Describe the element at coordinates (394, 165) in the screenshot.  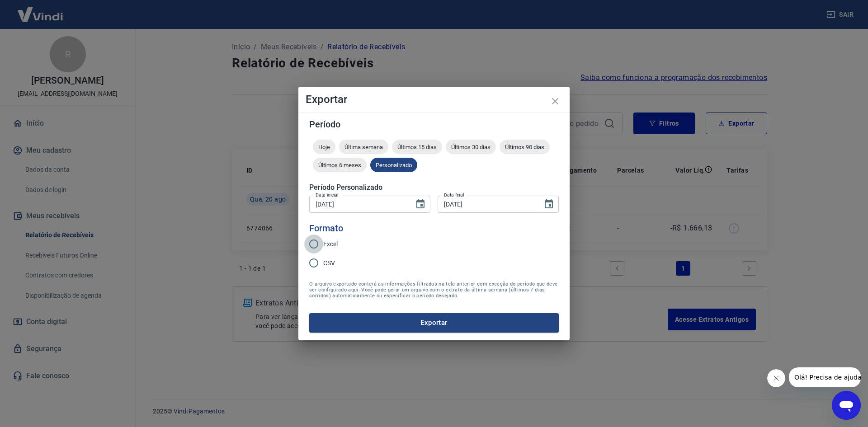
I see `div: Personalizado` at that location.